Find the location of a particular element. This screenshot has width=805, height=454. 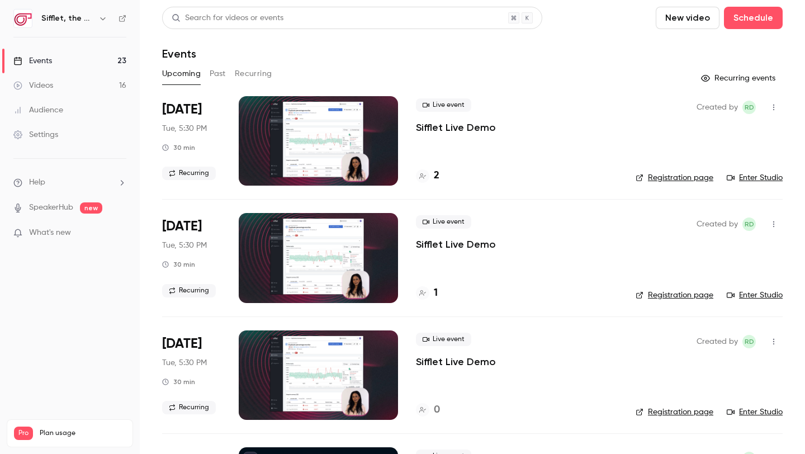

div: Oct 28 Tue, 5:30 PM (Europe/Paris) is located at coordinates (191, 258).